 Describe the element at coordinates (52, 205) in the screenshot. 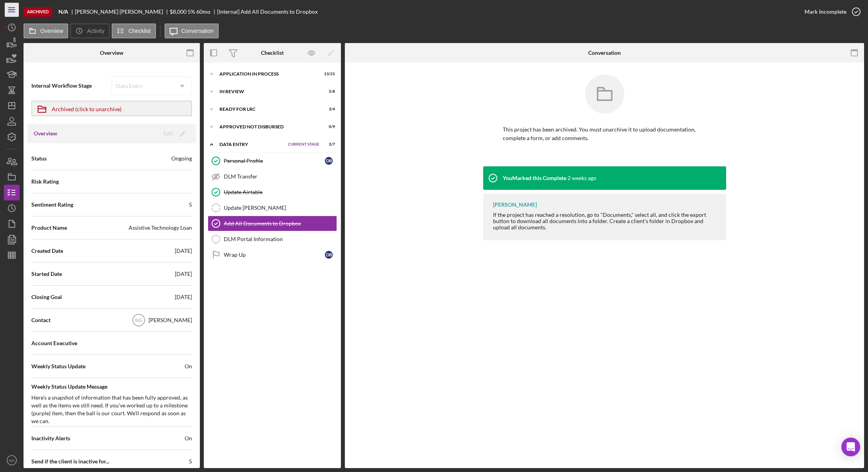

I see `span: Sentiment Rating` at that location.